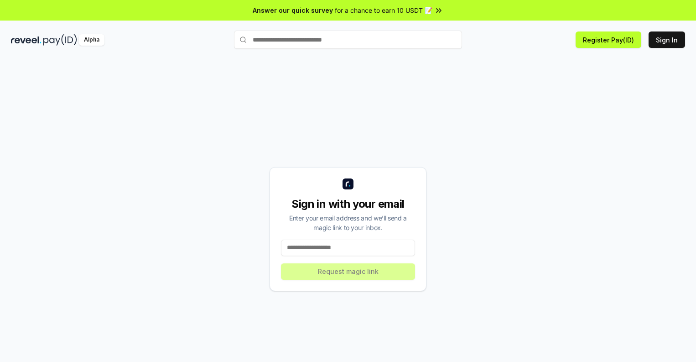 The height and width of the screenshot is (362, 696). Describe the element at coordinates (384, 10) in the screenshot. I see `span: for a chance to earn 10 USDT 📝` at that location.